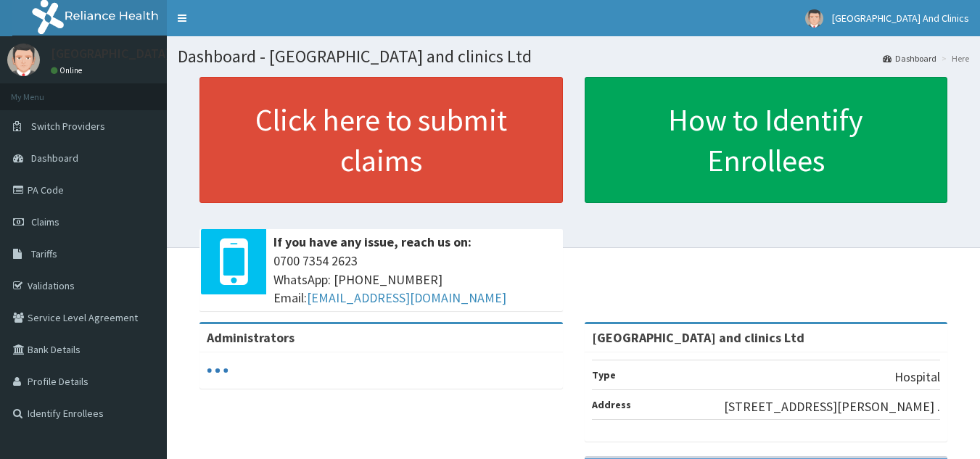 The image size is (980, 459). I want to click on li: Here, so click(953, 58).